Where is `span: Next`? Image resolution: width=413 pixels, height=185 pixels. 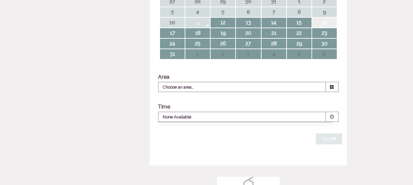
span: Next is located at coordinates (329, 139).